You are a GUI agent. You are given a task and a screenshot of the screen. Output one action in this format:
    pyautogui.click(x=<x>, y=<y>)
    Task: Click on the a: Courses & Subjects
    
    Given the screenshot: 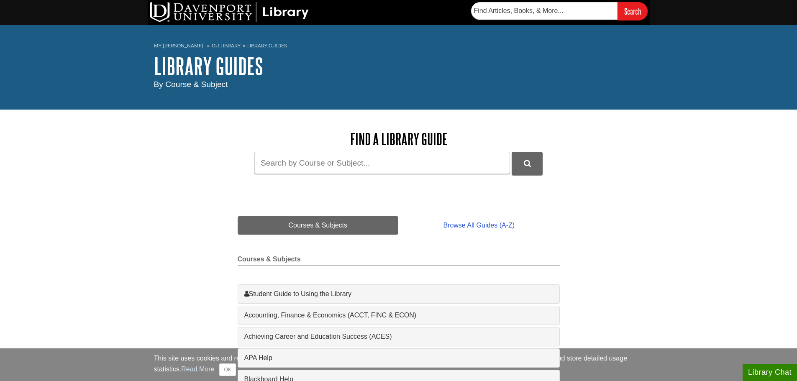 What is the action you would take?
    pyautogui.click(x=318, y=225)
    